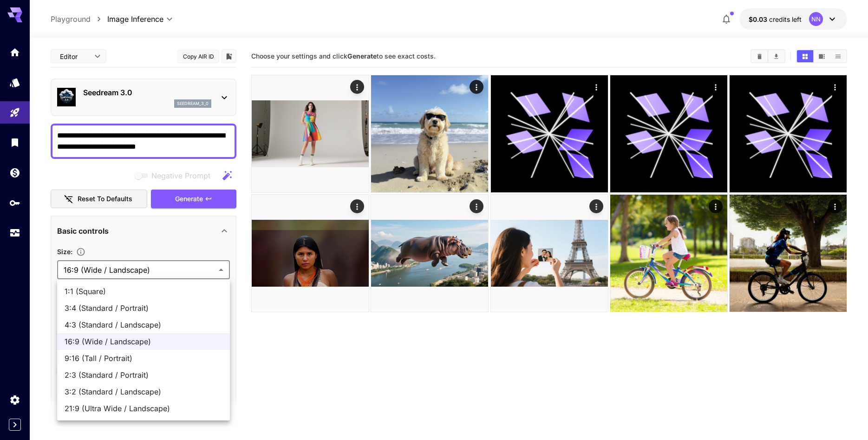 This screenshot has height=440, width=868. Describe the element at coordinates (143, 408) in the screenshot. I see `span: 21:9 (Ultra Wide / Landscape)` at that location.